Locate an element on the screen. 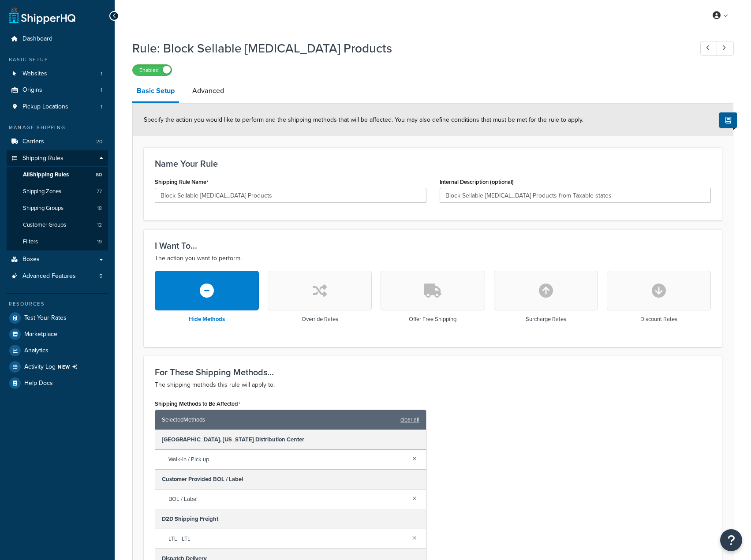 Image resolution: width=751 pixels, height=560 pixels. label: Enabled is located at coordinates (152, 70).